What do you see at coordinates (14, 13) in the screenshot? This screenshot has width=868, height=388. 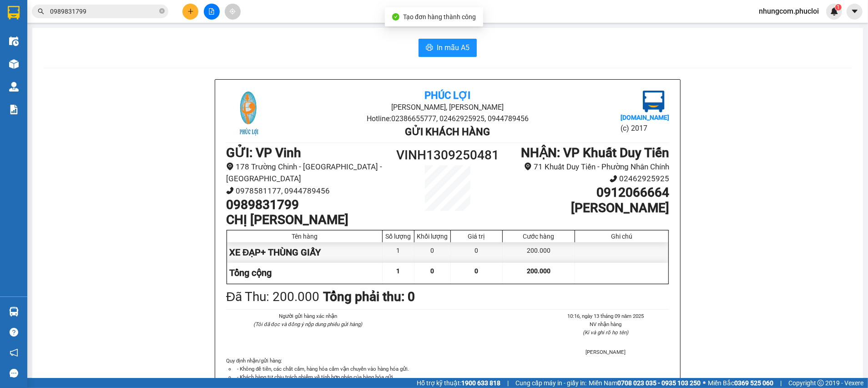 I see `img: logo-vxr` at bounding box center [14, 13].